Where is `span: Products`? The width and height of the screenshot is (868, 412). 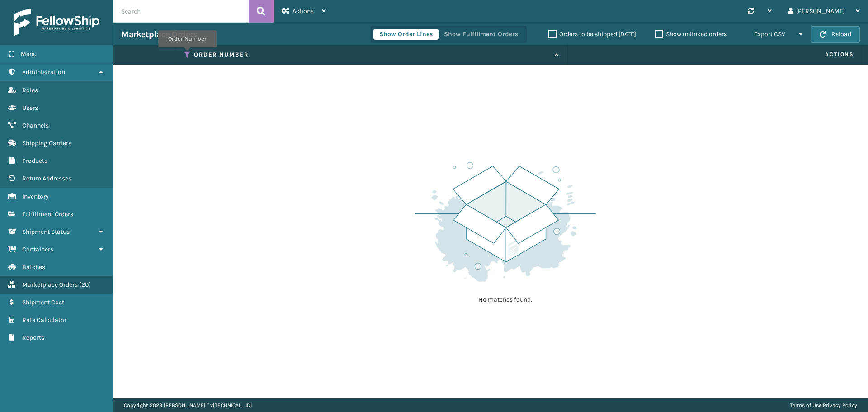 span: Products is located at coordinates (35, 160).